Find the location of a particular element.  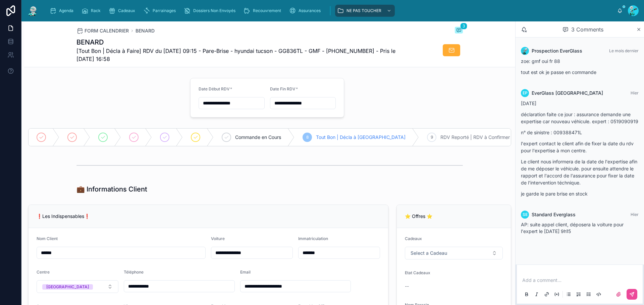

a: FORM CALENDRIER is located at coordinates (103, 31).